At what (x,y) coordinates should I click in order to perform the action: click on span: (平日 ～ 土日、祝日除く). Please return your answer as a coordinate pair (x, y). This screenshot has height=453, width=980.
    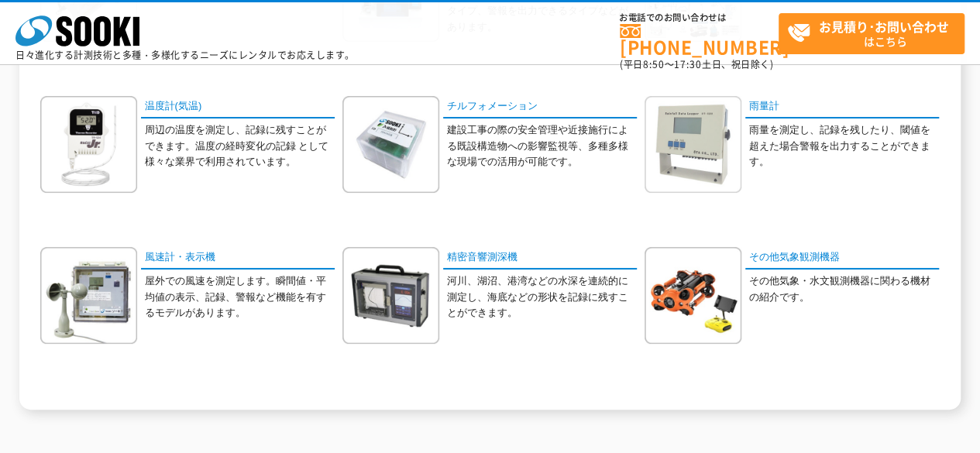
    Looking at the image, I should click on (696, 64).